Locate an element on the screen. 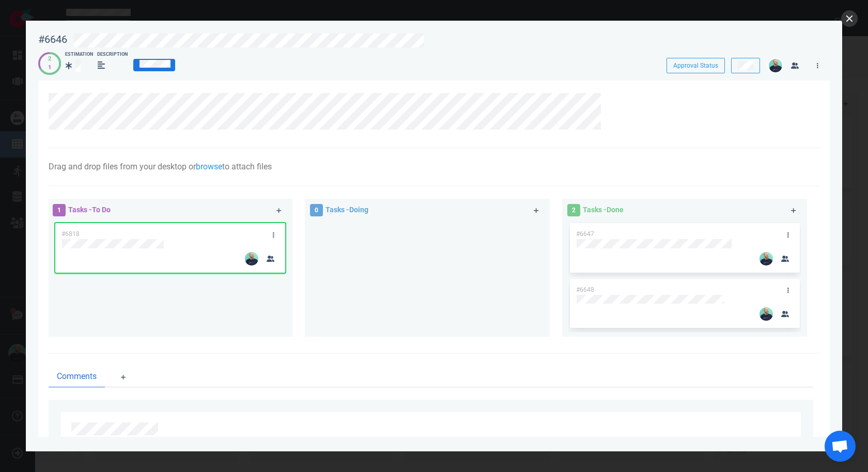 The width and height of the screenshot is (868, 472). a: browse is located at coordinates (208, 167).